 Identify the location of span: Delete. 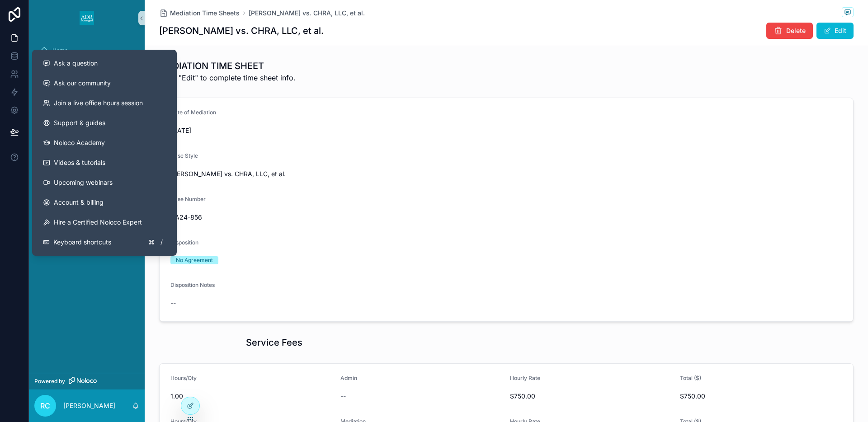
(795, 31).